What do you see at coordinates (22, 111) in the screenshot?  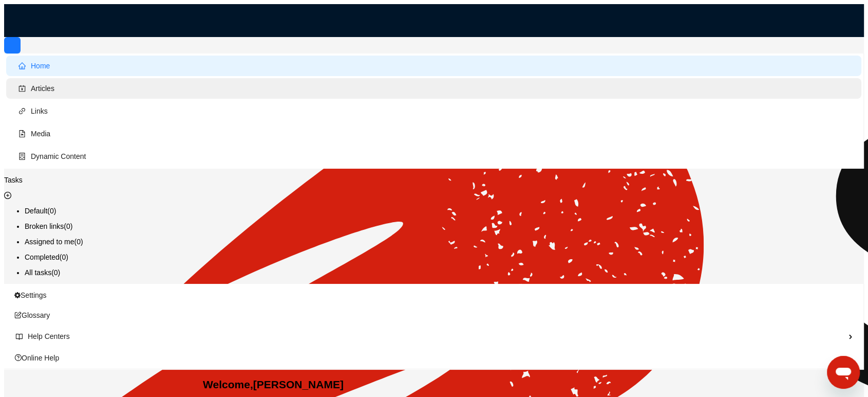 I see `span: link` at bounding box center [22, 111].